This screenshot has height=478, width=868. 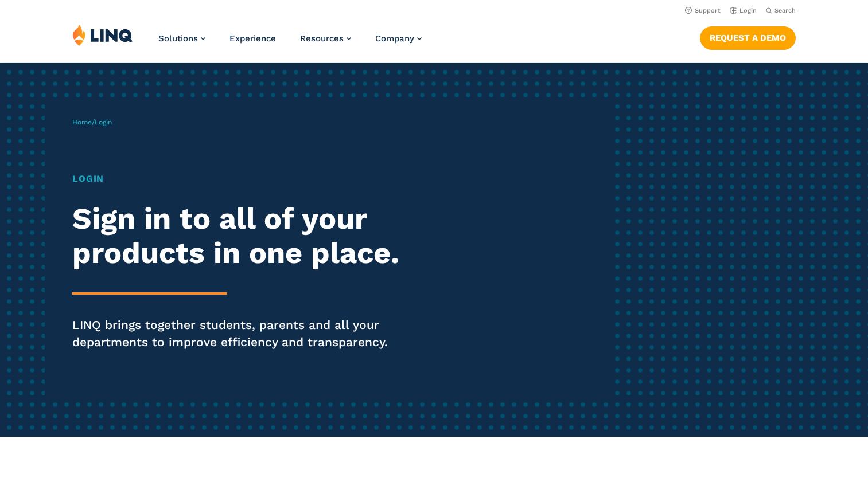 I want to click on h1: Login, so click(x=240, y=179).